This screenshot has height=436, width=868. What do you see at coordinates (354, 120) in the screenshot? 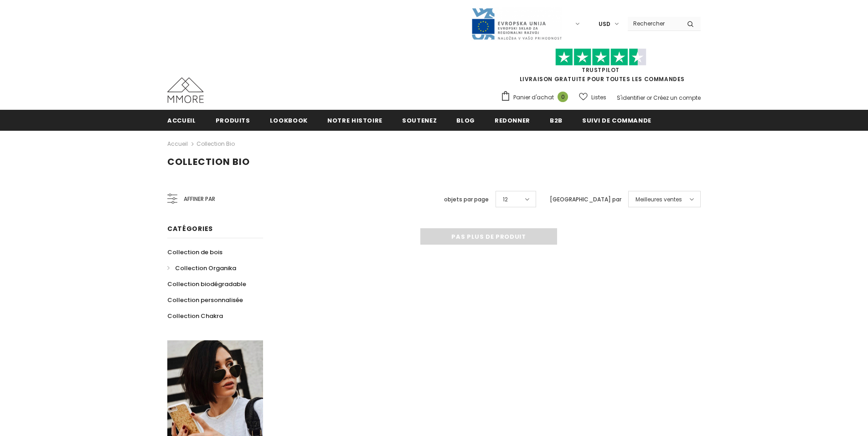
I see `a: Notre histoire` at bounding box center [354, 120].